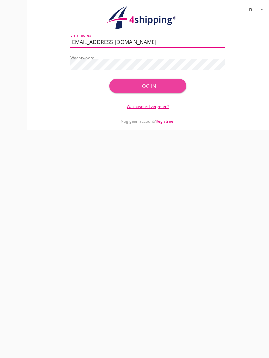  What do you see at coordinates (148, 18) in the screenshot?
I see `img: logo.1f945f1d.svg` at bounding box center [148, 18].